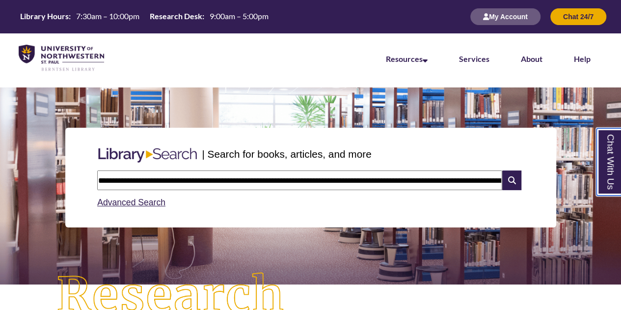 The image size is (621, 310). I want to click on a: Resources, so click(406, 58).